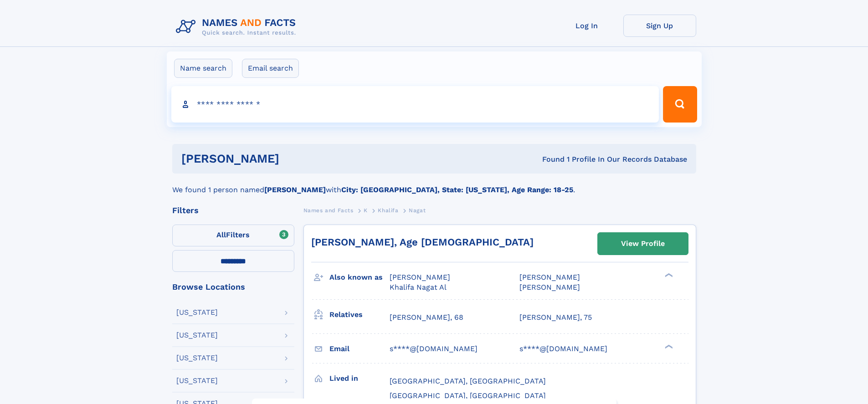 This screenshot has width=868, height=404. I want to click on a: Sign Up, so click(660, 26).